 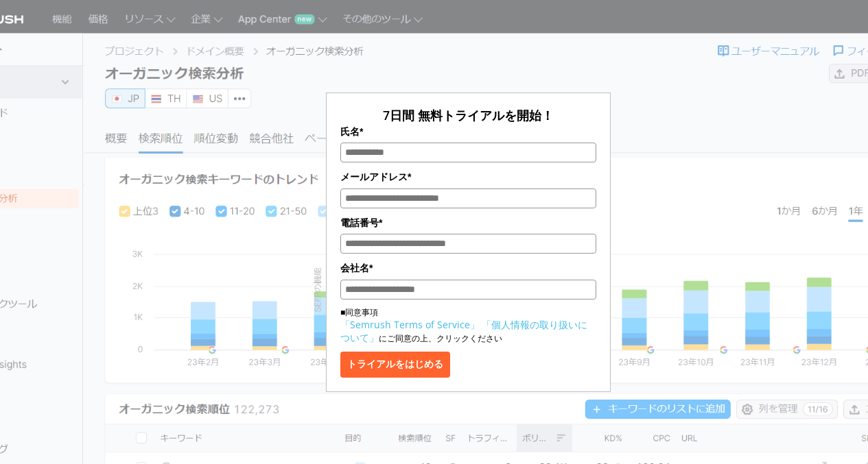 I want to click on a: 「Semrush Terms of Service」, so click(x=410, y=325).